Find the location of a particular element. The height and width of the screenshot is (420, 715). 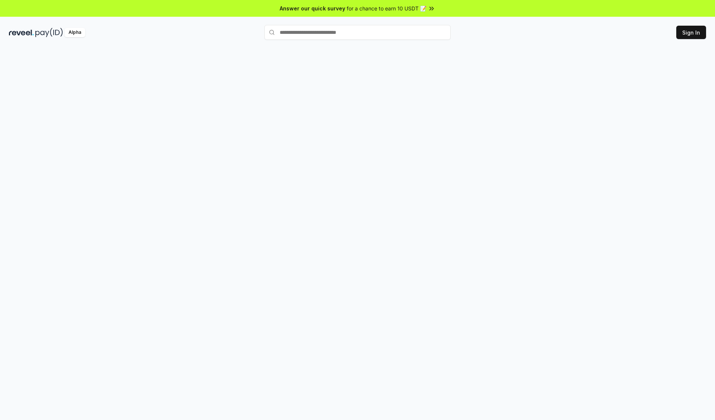

span: for a chance to earn 10 USDT 📝 is located at coordinates (387, 8).